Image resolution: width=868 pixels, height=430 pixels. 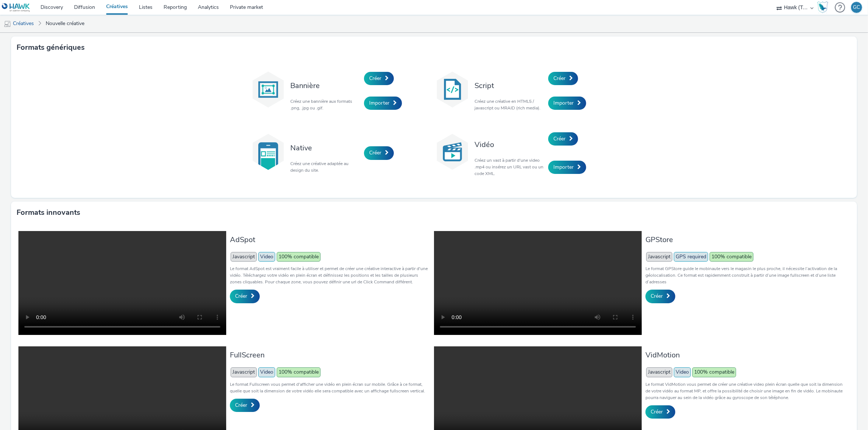 What do you see at coordinates (325, 167) in the screenshot?
I see `p: Créez une créative adaptée au design du site.` at bounding box center [325, 167].